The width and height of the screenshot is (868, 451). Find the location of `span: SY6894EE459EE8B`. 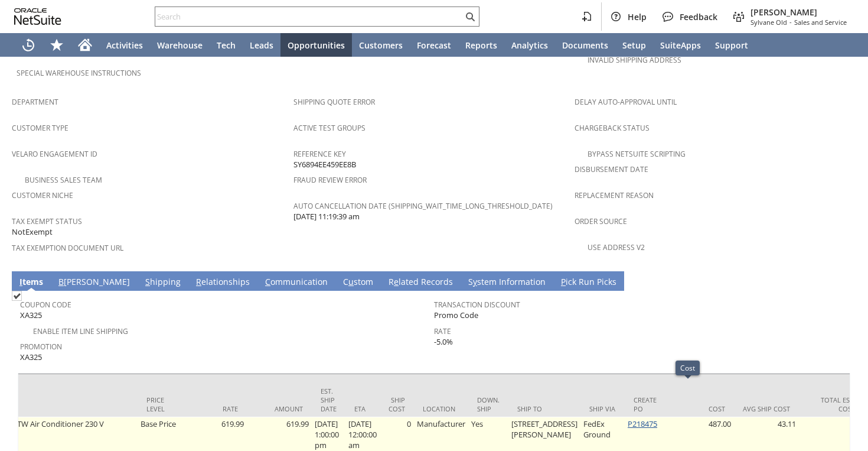

span: SY6894EE459EE8B is located at coordinates (325, 164).